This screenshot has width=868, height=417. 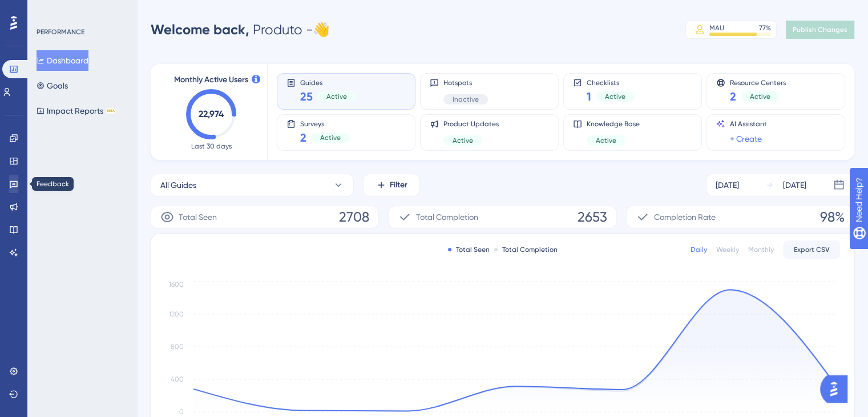 What do you see at coordinates (699, 250) in the screenshot?
I see `div: Daily` at bounding box center [699, 250].